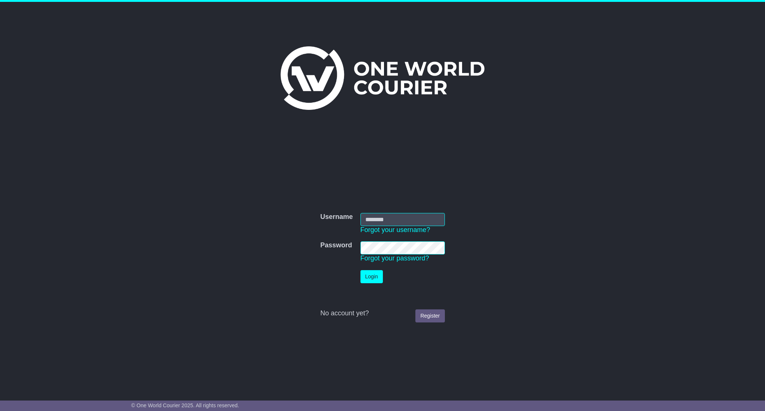 This screenshot has width=765, height=411. What do you see at coordinates (382, 313) in the screenshot?
I see `div: No account yet?` at bounding box center [382, 313].